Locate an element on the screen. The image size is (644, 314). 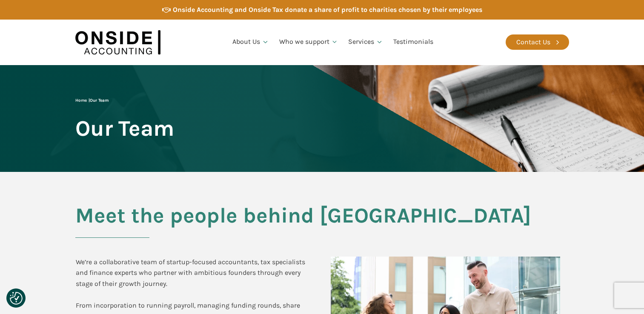
a: Who we support is located at coordinates (309, 43).